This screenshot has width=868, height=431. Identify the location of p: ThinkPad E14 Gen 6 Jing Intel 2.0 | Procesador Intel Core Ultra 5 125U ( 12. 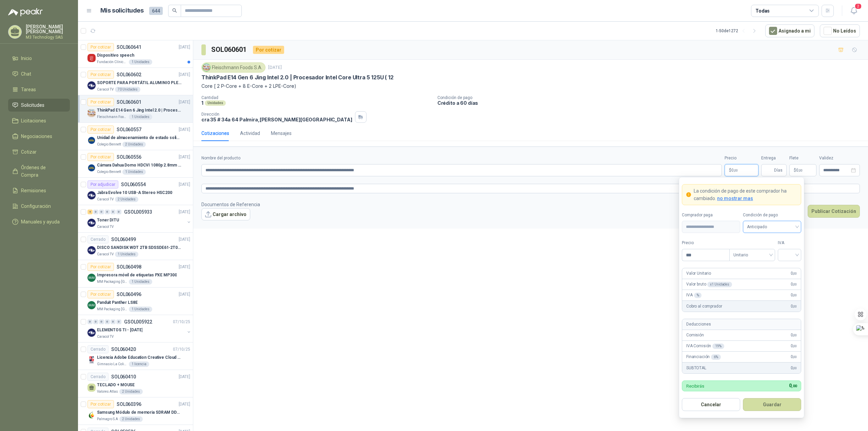
(139, 110).